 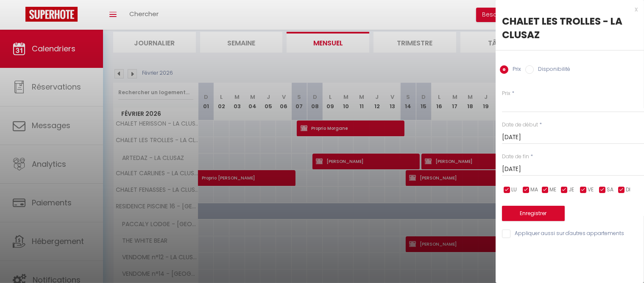 I want to click on label: Date de début, so click(x=520, y=125).